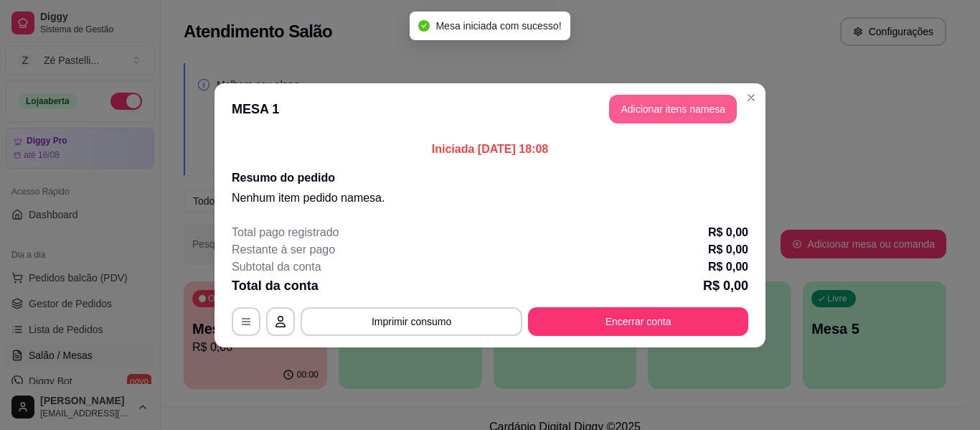 The image size is (980, 430). Describe the element at coordinates (498, 26) in the screenshot. I see `span: Mesa iniciada com sucesso!` at that location.